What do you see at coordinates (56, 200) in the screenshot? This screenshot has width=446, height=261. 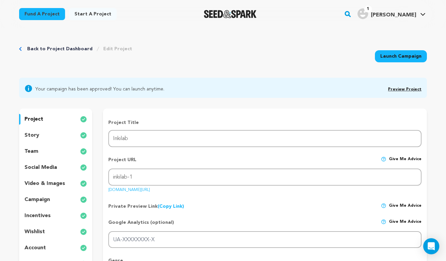 I see `button: campaign` at bounding box center [56, 200].